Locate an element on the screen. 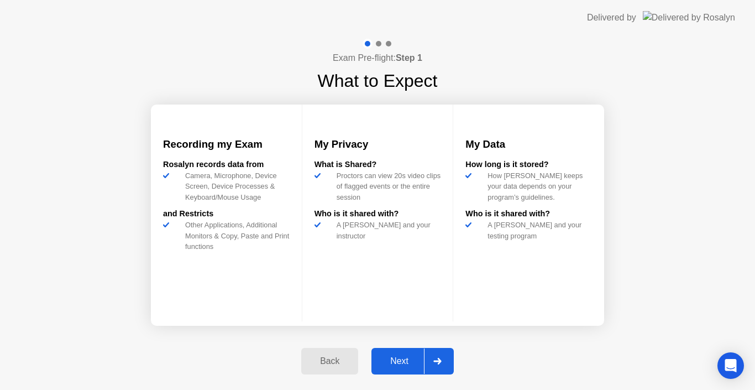  img: Delivered by Rosalyn is located at coordinates (689, 17).